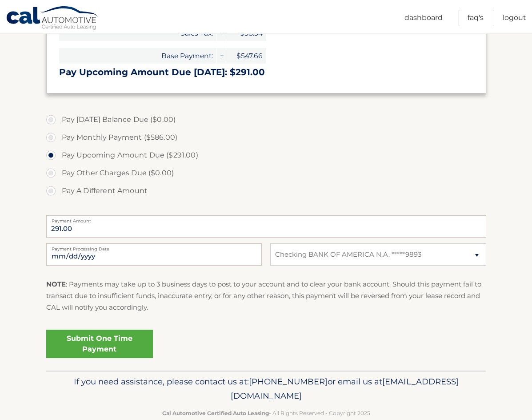 The height and width of the screenshot is (420, 532). What do you see at coordinates (154, 247) in the screenshot?
I see `label: Payment Processing Date` at bounding box center [154, 247].